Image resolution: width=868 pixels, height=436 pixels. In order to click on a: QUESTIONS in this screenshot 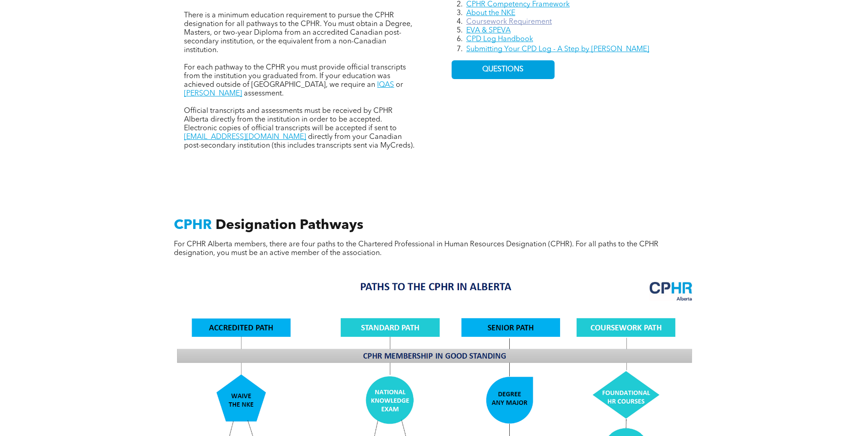, I will do `click(503, 69)`.